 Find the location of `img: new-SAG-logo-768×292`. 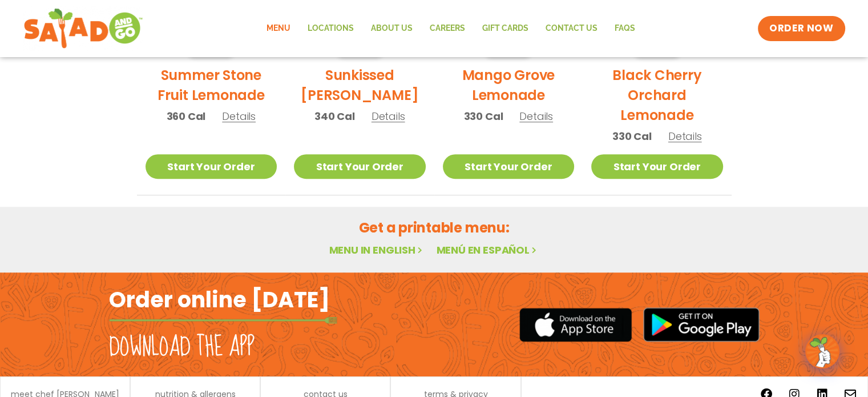

img: new-SAG-logo-768×292 is located at coordinates (83, 28).